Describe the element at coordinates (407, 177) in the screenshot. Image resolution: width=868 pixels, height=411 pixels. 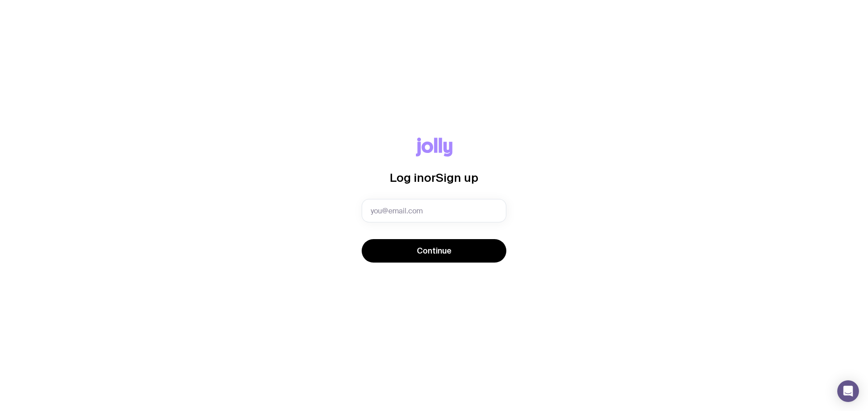
I see `span: Log in` at that location.